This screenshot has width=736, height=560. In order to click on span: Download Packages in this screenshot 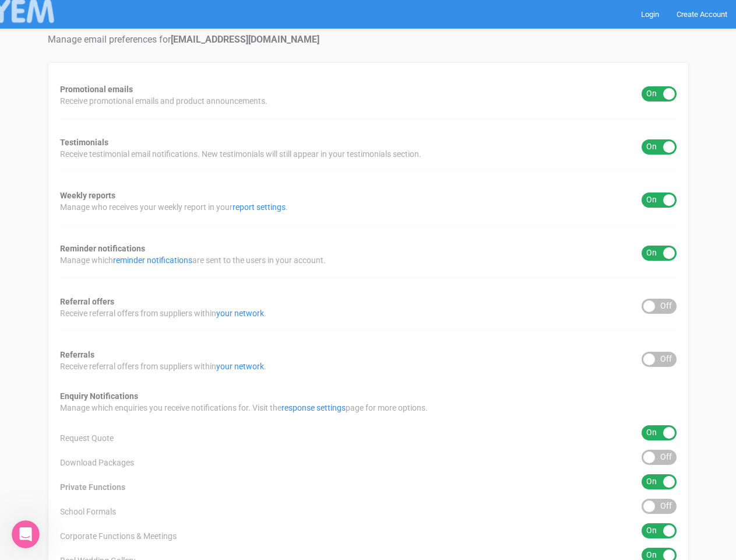, I will do `click(97, 462)`.